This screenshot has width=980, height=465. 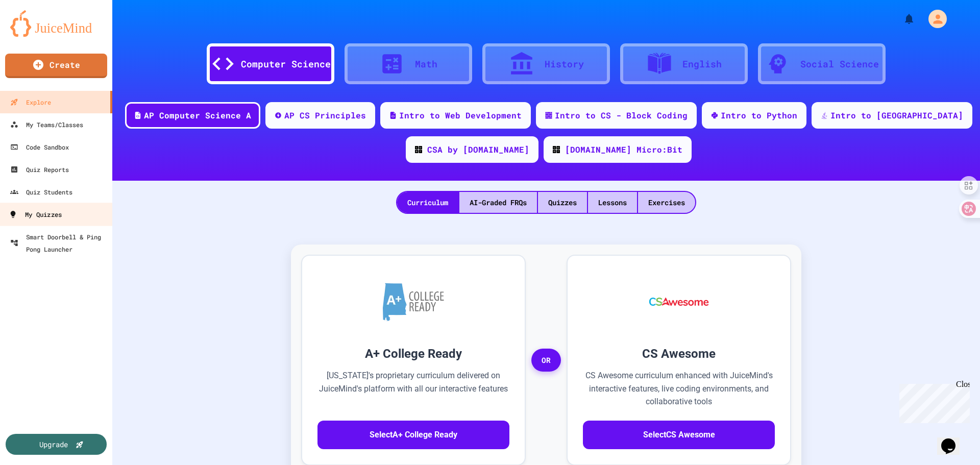 I want to click on div: My Teams/Classes, so click(x=46, y=124).